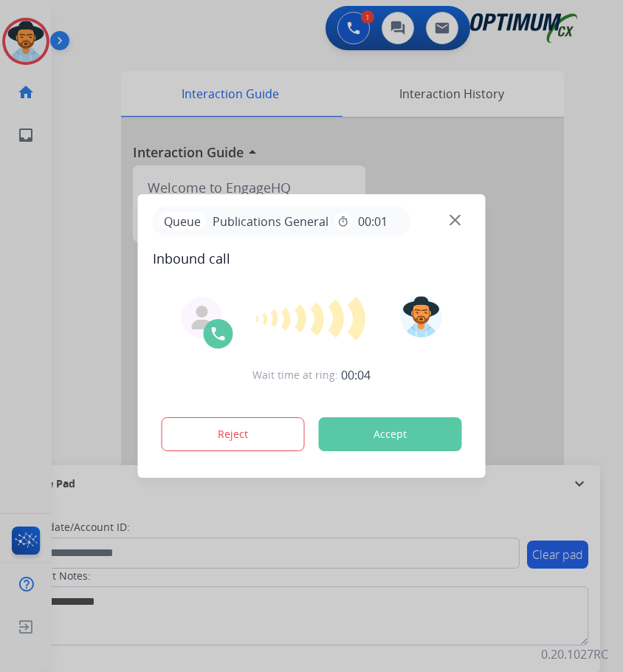  What do you see at coordinates (296, 375) in the screenshot?
I see `span: Wait time at ring:` at bounding box center [296, 375].